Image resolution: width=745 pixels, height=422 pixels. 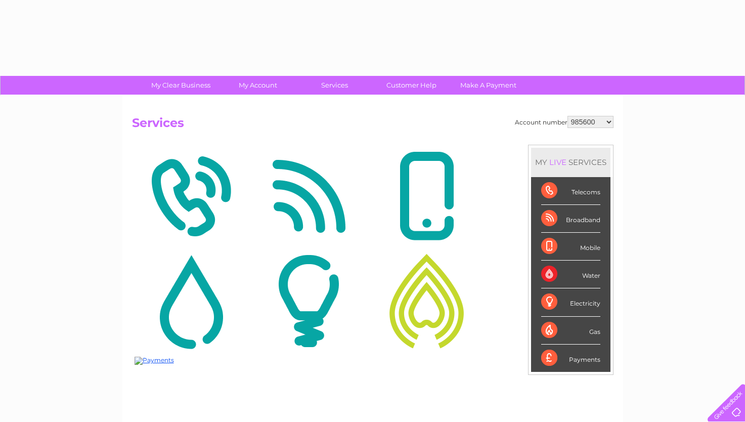 I want to click on a: Make A Payment, so click(x=488, y=85).